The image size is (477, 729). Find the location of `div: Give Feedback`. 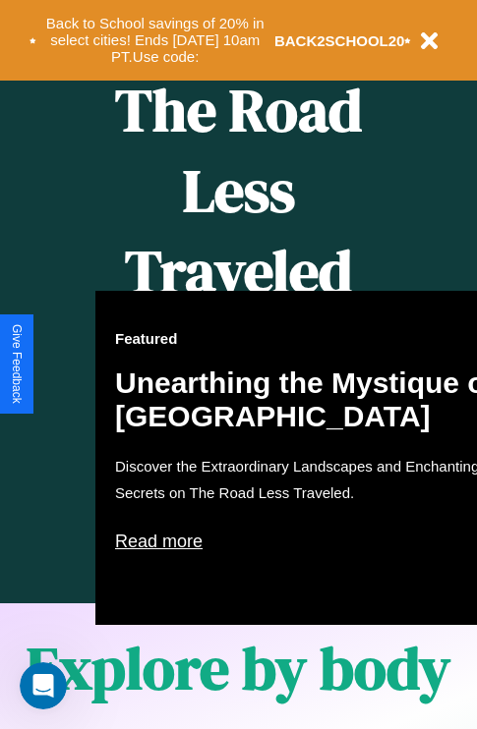

div: Give Feedback is located at coordinates (17, 364).